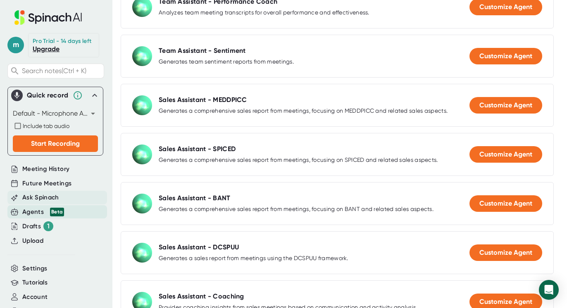  Describe the element at coordinates (40, 197) in the screenshot. I see `button: Ask Spinach` at that location.